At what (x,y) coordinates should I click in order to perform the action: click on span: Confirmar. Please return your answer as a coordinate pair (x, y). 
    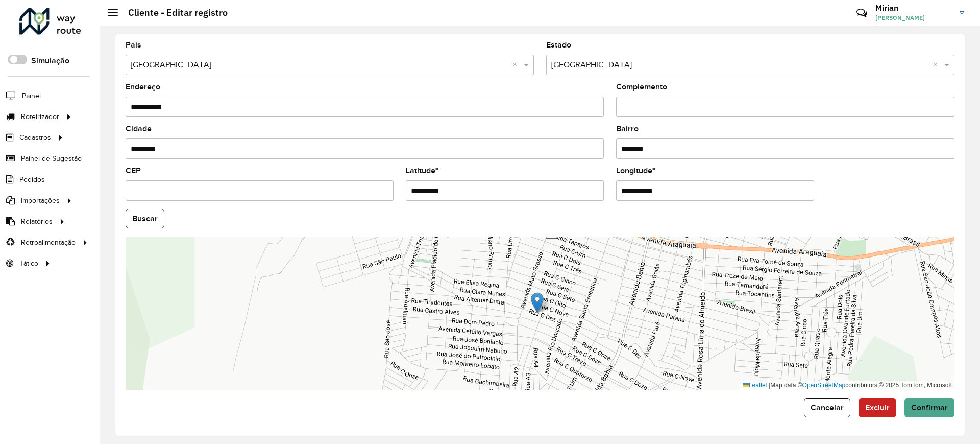
    Looking at the image, I should click on (929, 407).